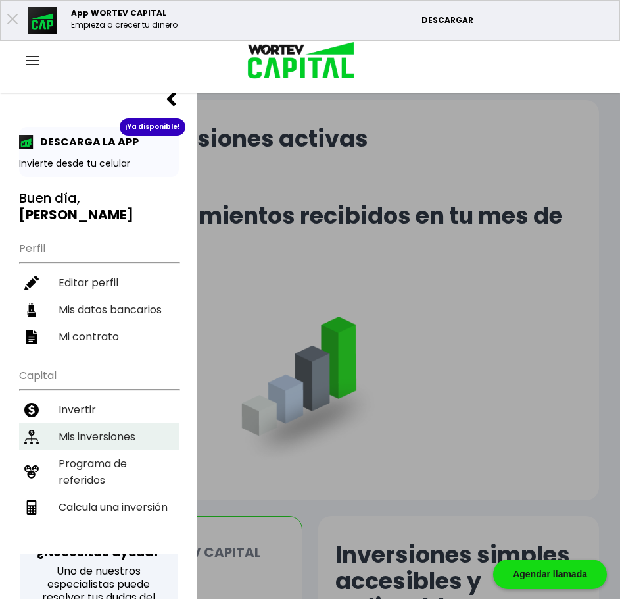  I want to click on img: editar-icon.952d3147.svg, so click(32, 283).